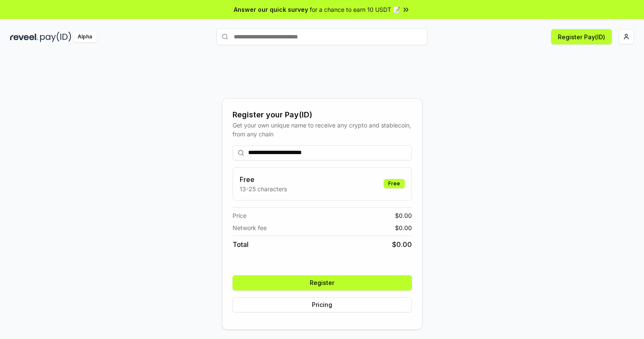 The height and width of the screenshot is (339, 644). What do you see at coordinates (241, 244) in the screenshot?
I see `span: Total` at bounding box center [241, 244].